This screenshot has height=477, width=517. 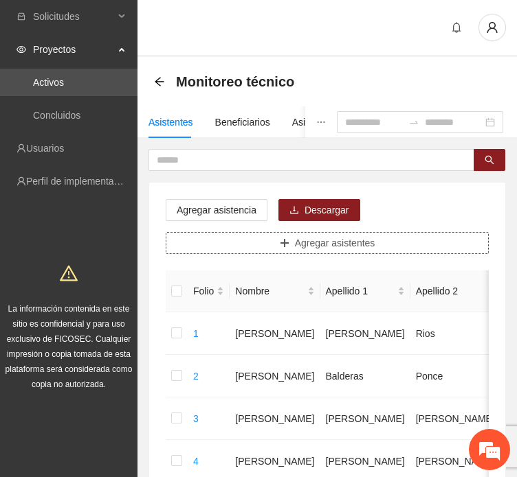 What do you see at coordinates (196, 462) in the screenshot?
I see `a: 4` at bounding box center [196, 462].